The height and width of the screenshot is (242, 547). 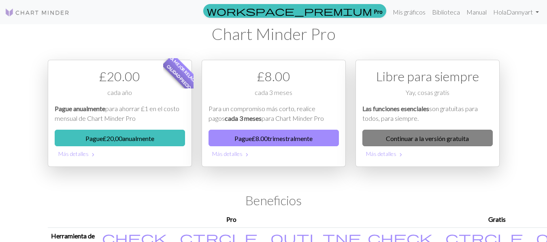 I want to click on font: Las funciones esenciales, so click(x=395, y=108).